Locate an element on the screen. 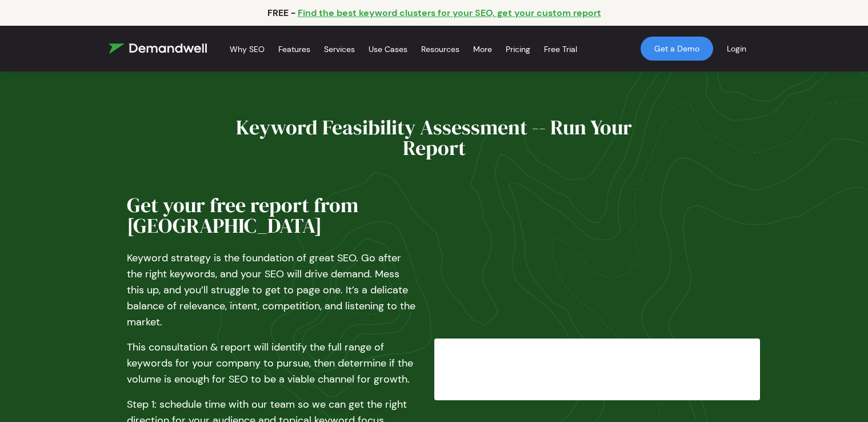  a: Services is located at coordinates (340, 49).